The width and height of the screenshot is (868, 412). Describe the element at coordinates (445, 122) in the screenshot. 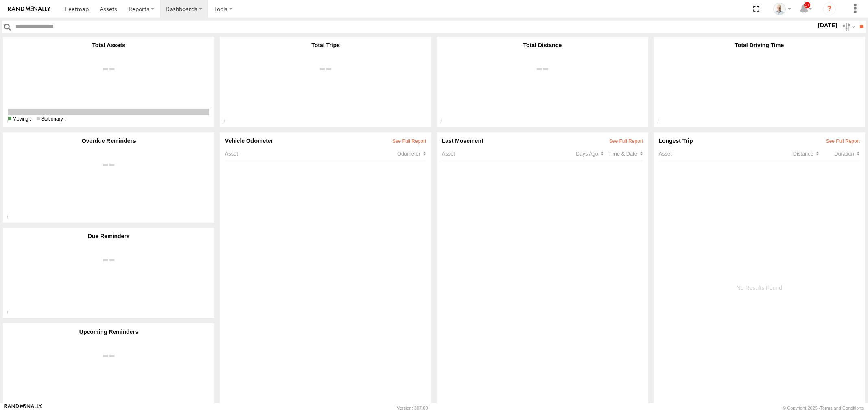

I see `div: Total distance travelled by assets` at that location.